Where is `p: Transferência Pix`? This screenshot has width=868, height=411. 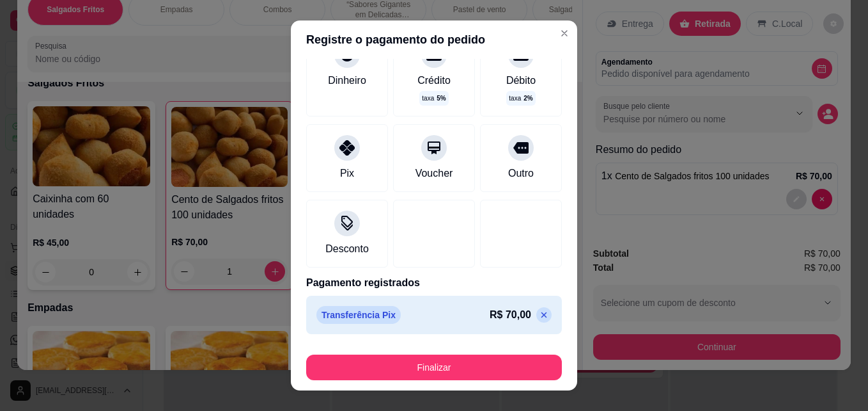 p: Transferência Pix is located at coordinates (358, 315).